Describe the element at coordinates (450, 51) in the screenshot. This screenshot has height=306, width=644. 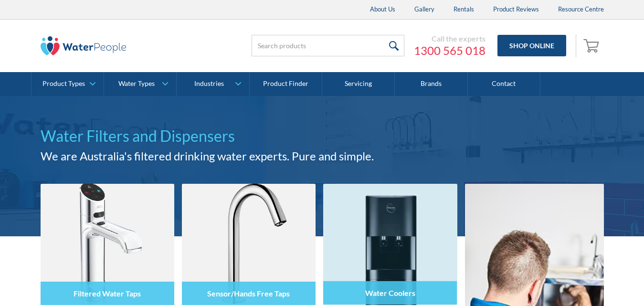
I see `a: 1300 565 018` at that location.